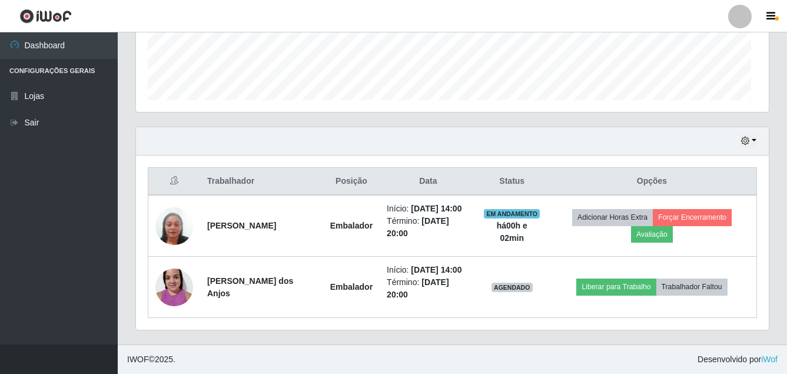  Describe the element at coordinates (174, 226) in the screenshot. I see `img: 1703781074039.jpeg` at that location.